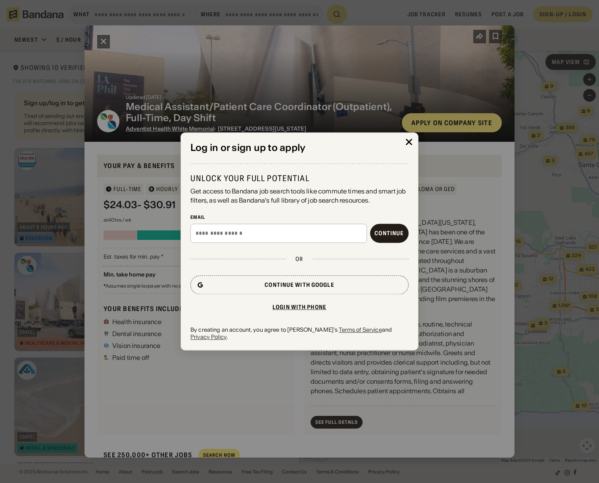  I want to click on a: Privacy Policy, so click(208, 337).